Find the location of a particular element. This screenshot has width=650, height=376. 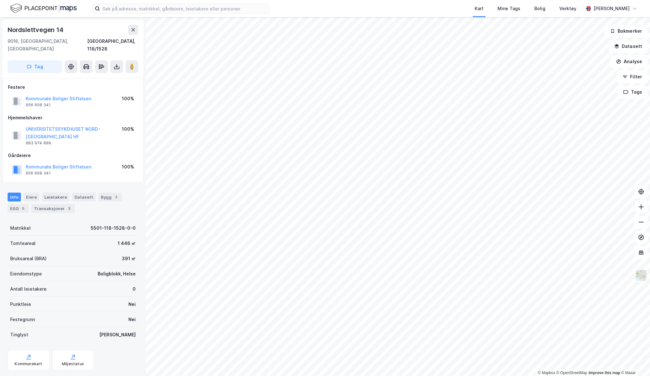

button: Filter is located at coordinates (632, 77).